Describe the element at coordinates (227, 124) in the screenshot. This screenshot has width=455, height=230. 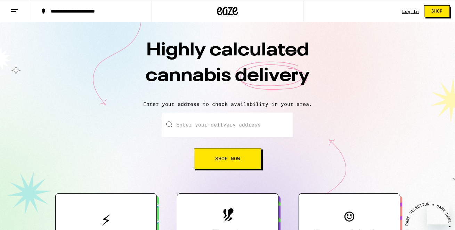
I see `input: Enter your delivery address` at that location.